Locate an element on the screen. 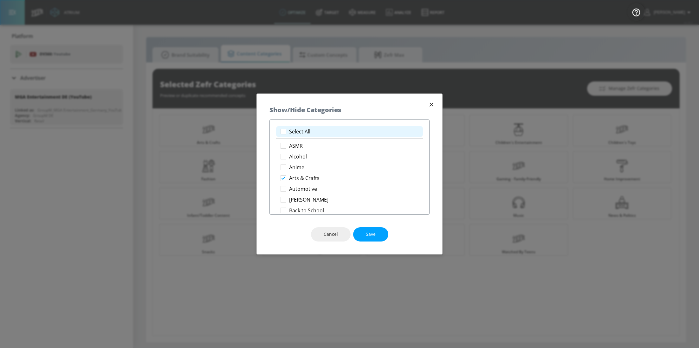 The height and width of the screenshot is (348, 699). button: Cancel is located at coordinates (331, 234).